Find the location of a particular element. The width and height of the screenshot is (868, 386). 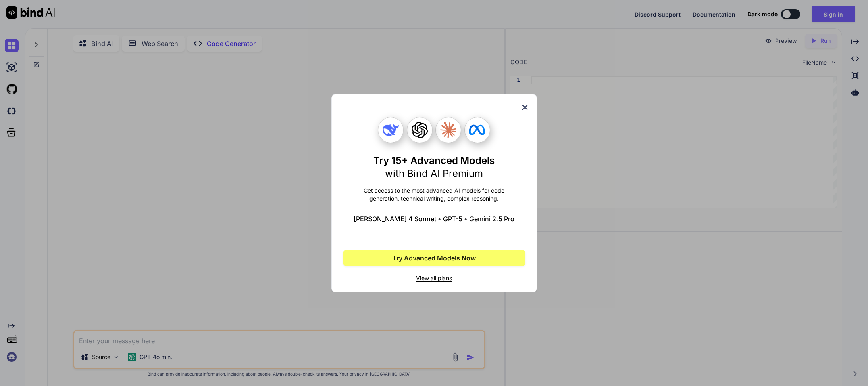

span: GPT-5 is located at coordinates (453, 219).